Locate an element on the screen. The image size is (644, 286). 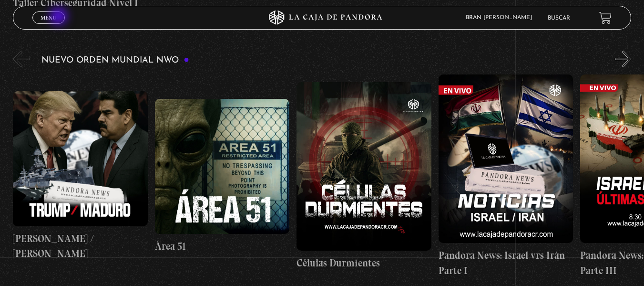
h4: Pandora News: Israel vrs Irán Parte I is located at coordinates (506, 262).